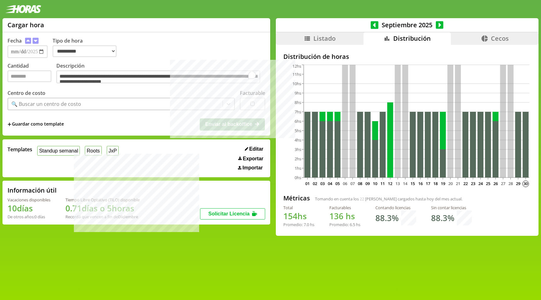  What do you see at coordinates (315, 183) in the screenshot?
I see `text: 02` at bounding box center [315, 183].